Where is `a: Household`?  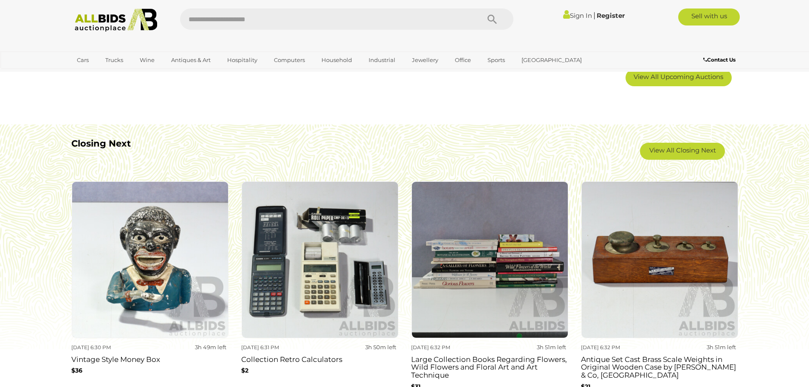
a: Household is located at coordinates (337, 60).